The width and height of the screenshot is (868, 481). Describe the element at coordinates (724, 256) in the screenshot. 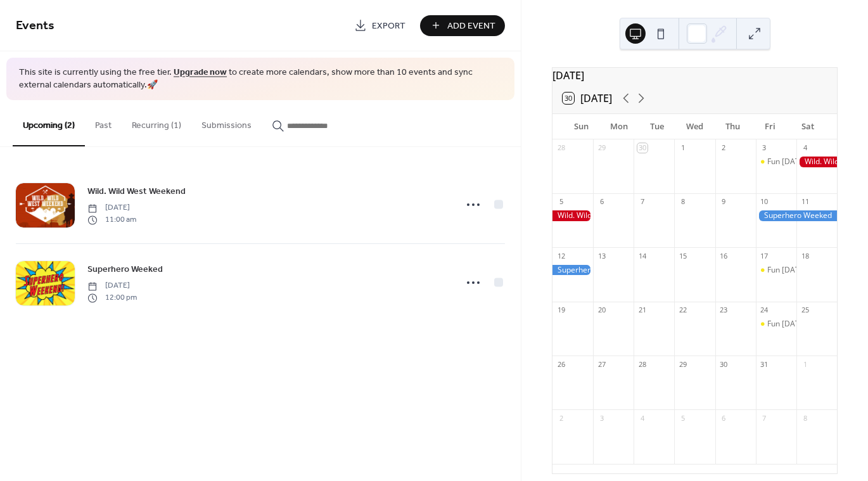

I see `div: 16` at that location.